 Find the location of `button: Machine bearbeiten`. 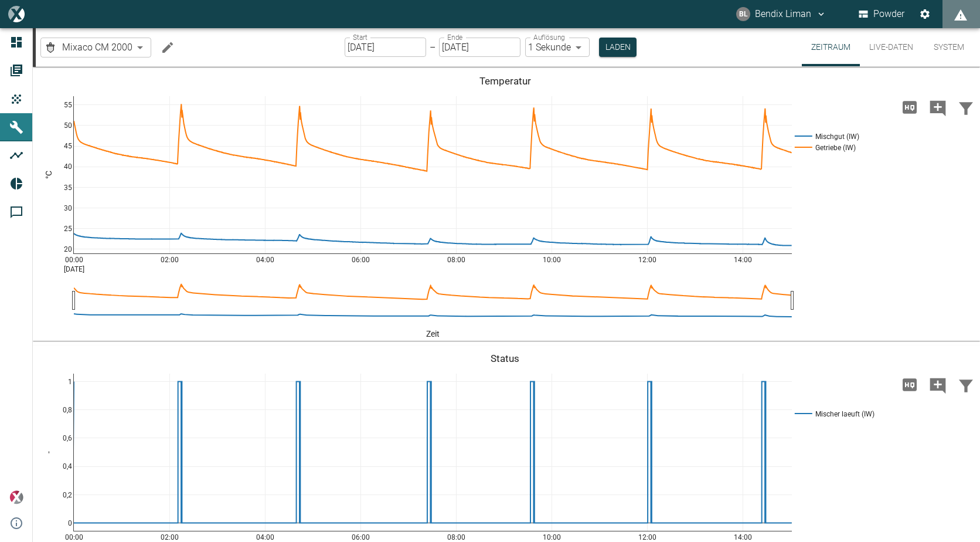

button: Machine bearbeiten is located at coordinates (168, 47).